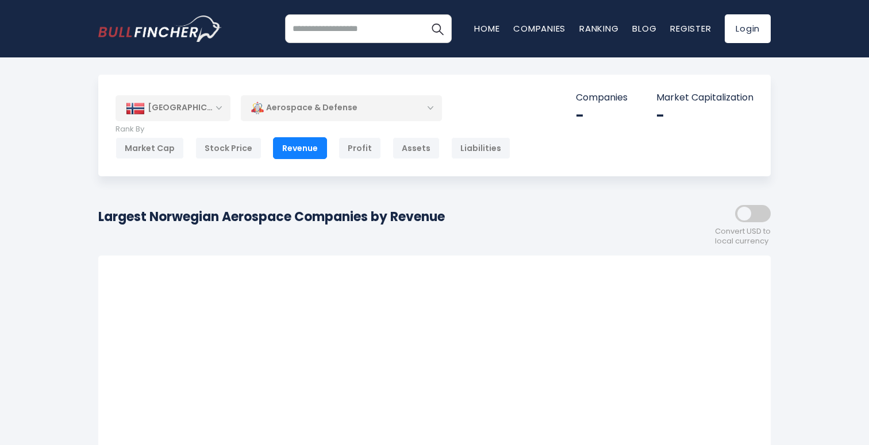  I want to click on a: Home, so click(487, 28).